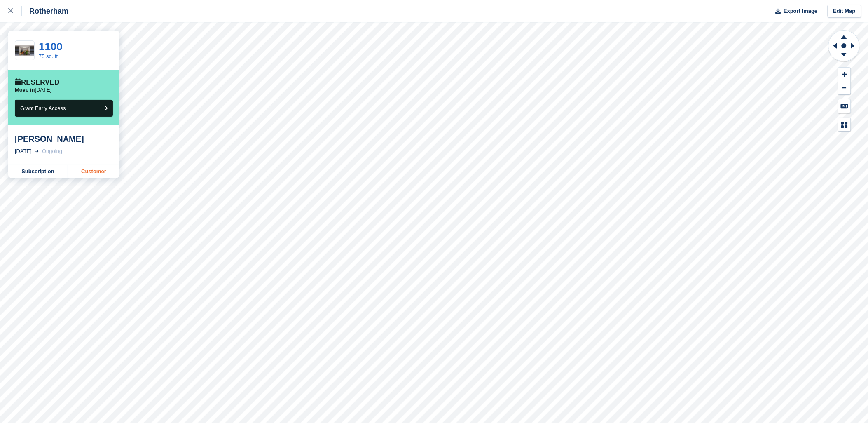 The height and width of the screenshot is (423, 868). Describe the element at coordinates (38, 172) in the screenshot. I see `a: Subscription` at that location.